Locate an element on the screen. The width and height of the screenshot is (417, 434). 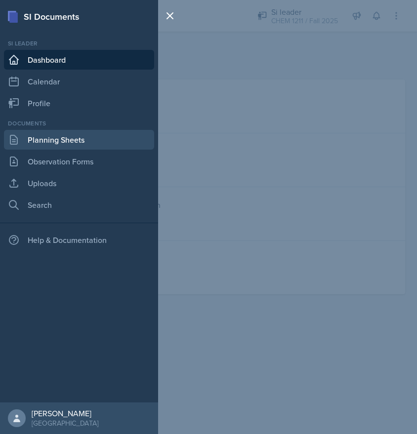
a: Calendar is located at coordinates (79, 81).